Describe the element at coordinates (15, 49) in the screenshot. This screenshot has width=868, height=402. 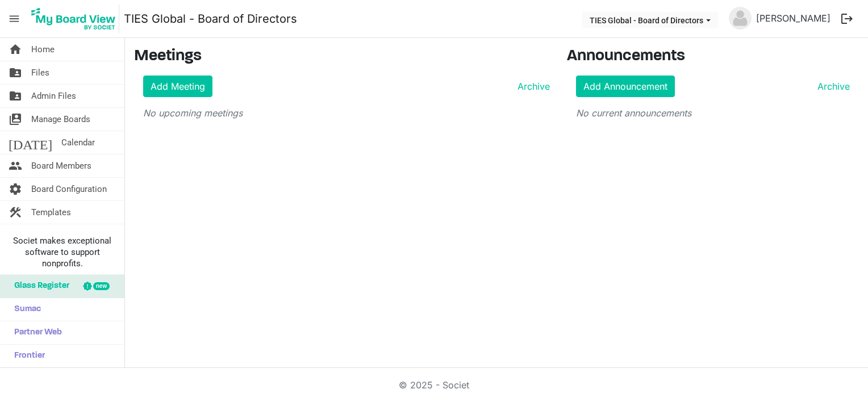
I see `span: home` at that location.